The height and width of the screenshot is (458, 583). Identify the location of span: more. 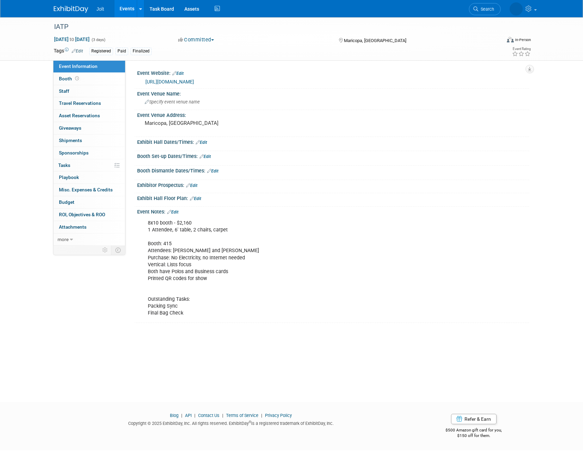
(63, 239).